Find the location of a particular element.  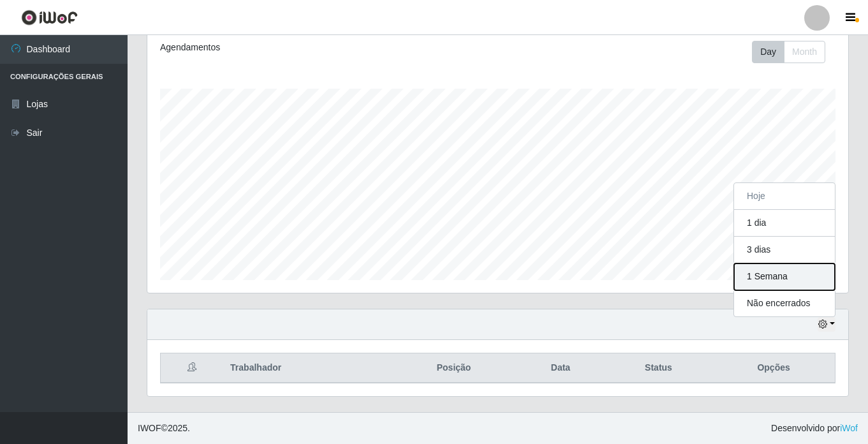

th: Trabalhador is located at coordinates (307, 368).